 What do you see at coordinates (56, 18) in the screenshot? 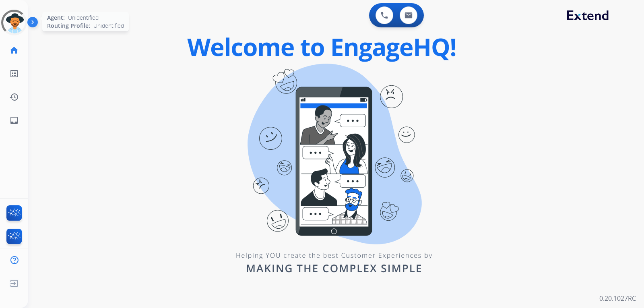
I see `span: Agent:` at bounding box center [56, 18].